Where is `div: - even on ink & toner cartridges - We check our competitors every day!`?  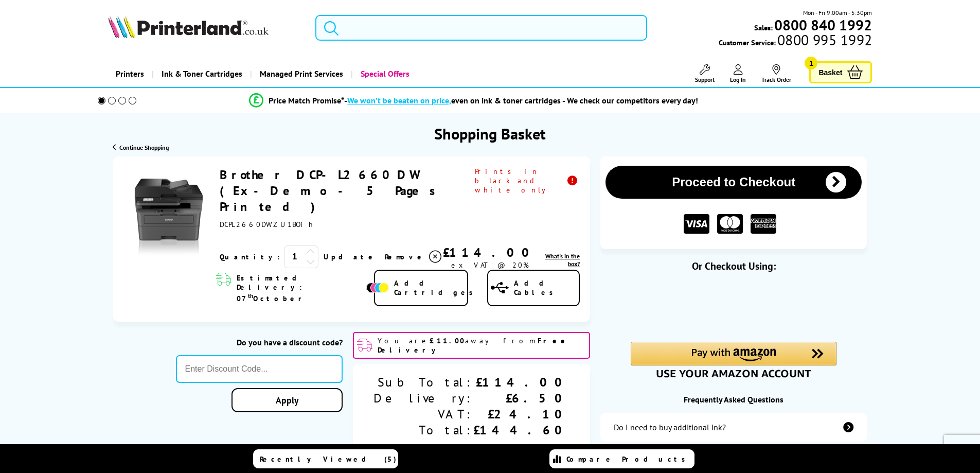
div: - even on ink & toner cartridges - We check our competitors every day! is located at coordinates (521, 101).